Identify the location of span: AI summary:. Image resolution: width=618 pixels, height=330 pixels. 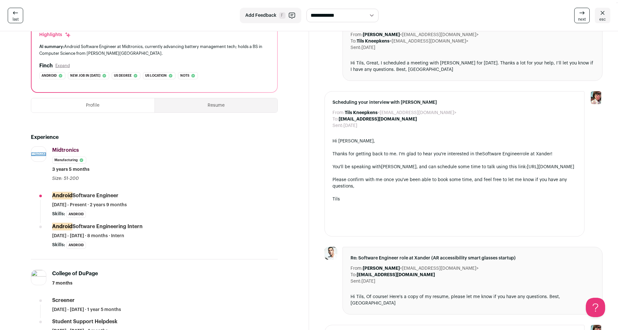
(52, 46).